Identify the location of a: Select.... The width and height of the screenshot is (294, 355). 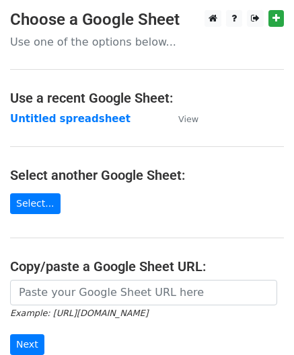
(35, 204).